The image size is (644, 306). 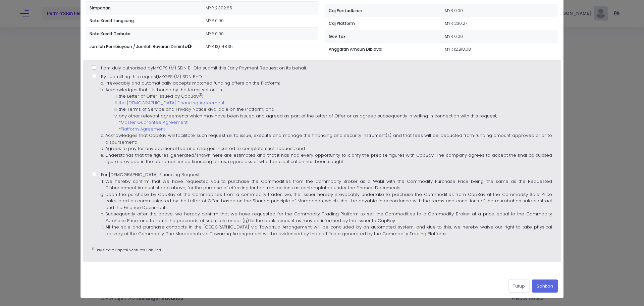 I want to click on span: (1), so click(x=94, y=248).